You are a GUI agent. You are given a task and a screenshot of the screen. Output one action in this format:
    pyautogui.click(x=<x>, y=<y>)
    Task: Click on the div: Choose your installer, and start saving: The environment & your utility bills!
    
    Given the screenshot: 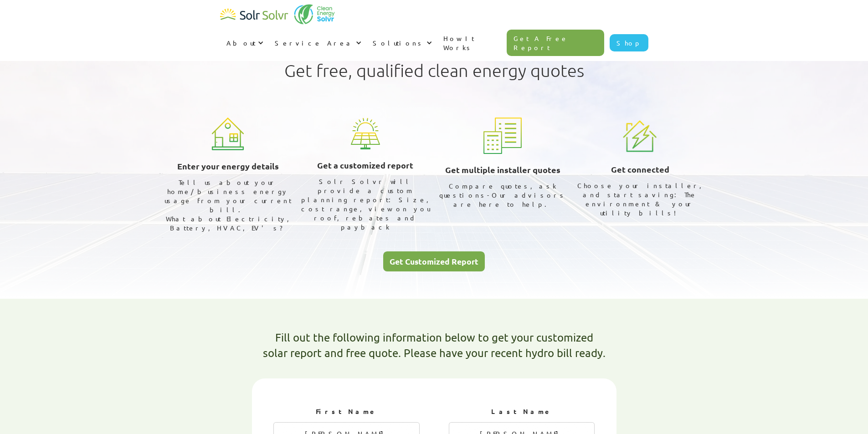 What is the action you would take?
    pyautogui.click(x=641, y=199)
    